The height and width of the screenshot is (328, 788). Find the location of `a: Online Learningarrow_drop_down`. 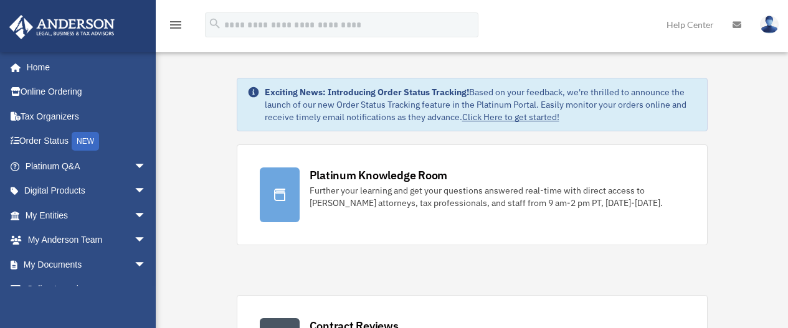

a: Online Learningarrow_drop_down is located at coordinates (87, 290).